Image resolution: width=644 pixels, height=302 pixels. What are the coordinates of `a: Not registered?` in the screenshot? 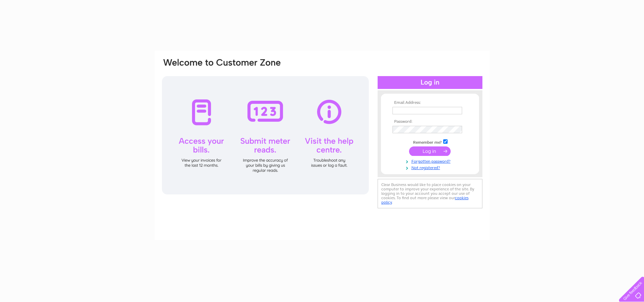 It's located at (431, 167).